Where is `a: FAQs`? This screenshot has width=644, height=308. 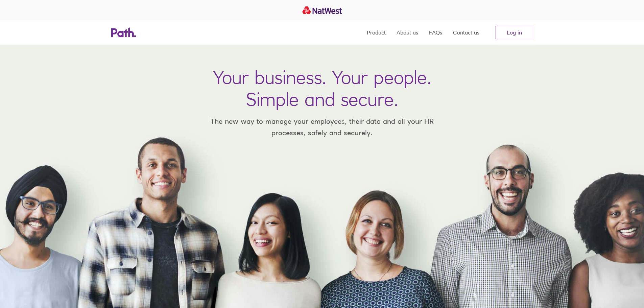
a: FAQs is located at coordinates (436, 33).